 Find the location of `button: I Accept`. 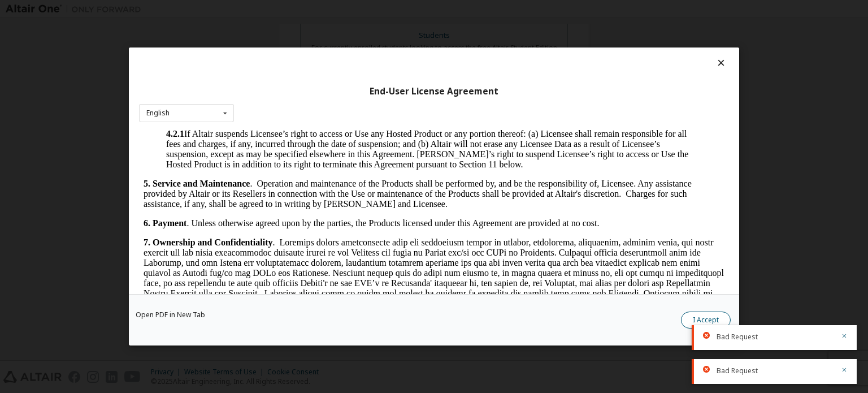

button: I Accept is located at coordinates (706, 320).